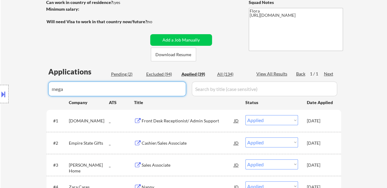 The width and height of the screenshot is (387, 188). Describe the element at coordinates (188, 165) in the screenshot. I see `div: Sales Associate` at that location.